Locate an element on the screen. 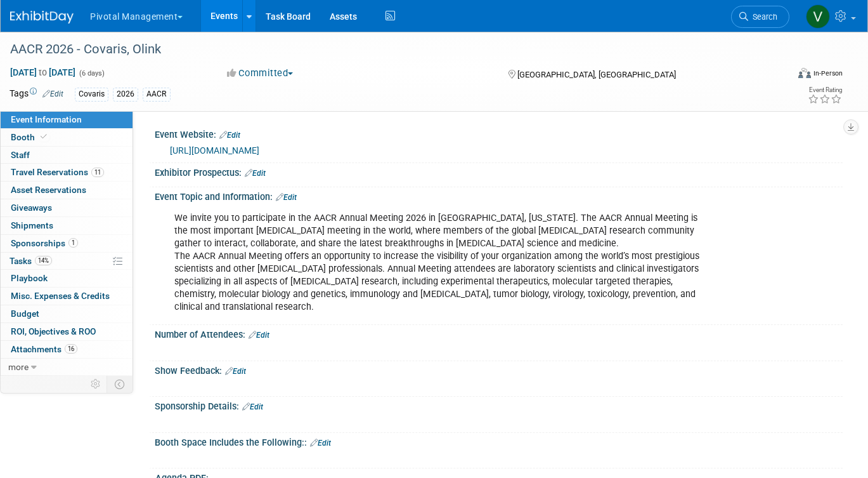 The image size is (868, 478). a: Tasks14% is located at coordinates (67, 261).